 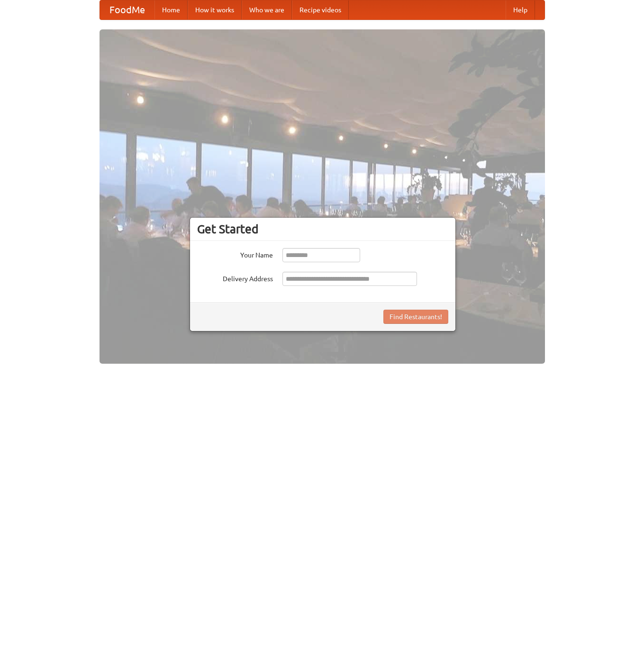 What do you see at coordinates (235, 278) in the screenshot?
I see `label: Delivery Address` at bounding box center [235, 278].